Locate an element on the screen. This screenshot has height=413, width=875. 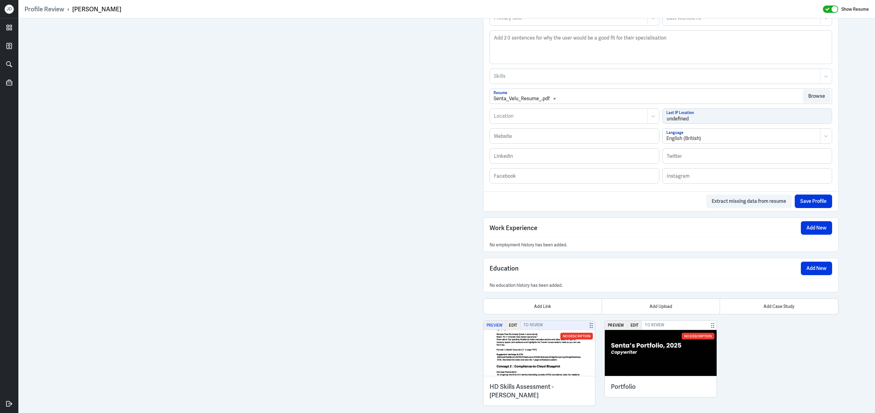
label: Show Resume is located at coordinates (855, 9).